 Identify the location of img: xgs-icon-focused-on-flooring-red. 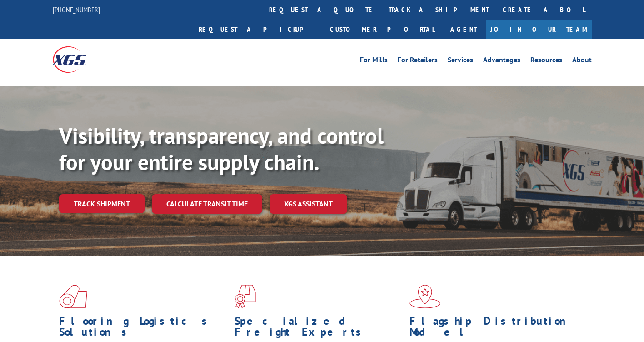
(245, 296).